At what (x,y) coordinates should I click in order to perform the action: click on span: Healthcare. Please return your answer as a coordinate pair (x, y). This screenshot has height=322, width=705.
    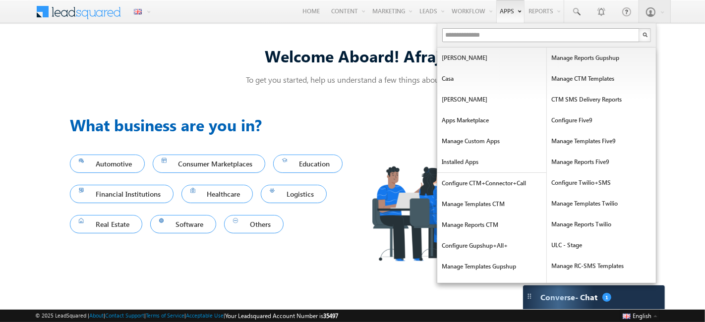
    Looking at the image, I should click on (217, 194).